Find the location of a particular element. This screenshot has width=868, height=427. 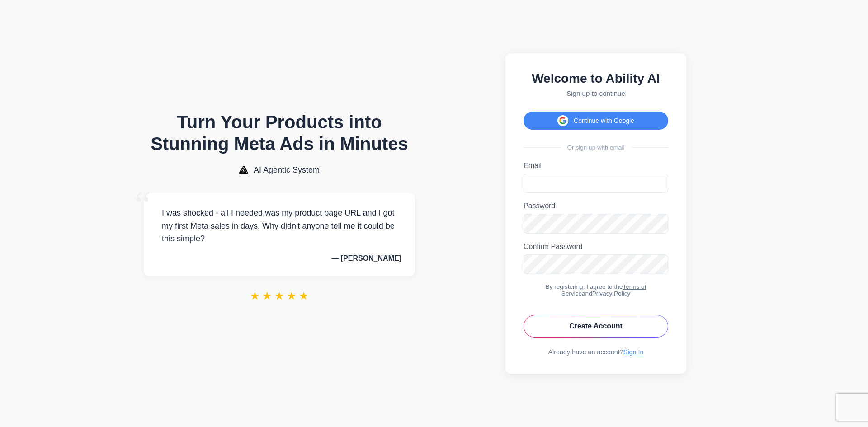

p: I was shocked - all I needed was my product page URL and I got my first Meta sales in days. Why d... is located at coordinates (279, 226).